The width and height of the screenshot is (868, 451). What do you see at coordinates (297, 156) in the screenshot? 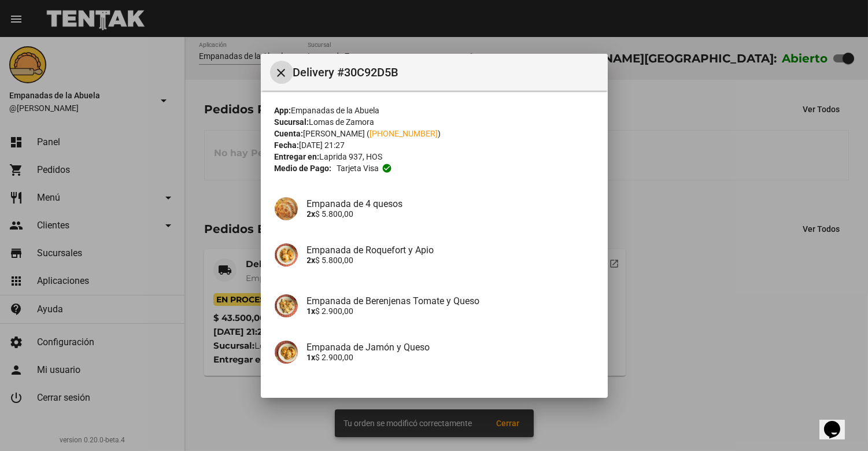
I see `strong: Entregar en:` at bounding box center [297, 156].